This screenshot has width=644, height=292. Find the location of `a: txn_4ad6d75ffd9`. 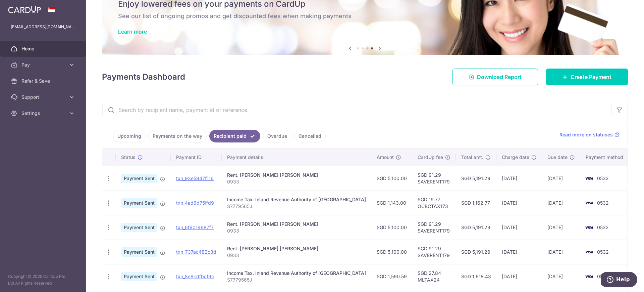

a: txn_4ad6d75ffd9 is located at coordinates (195, 202).